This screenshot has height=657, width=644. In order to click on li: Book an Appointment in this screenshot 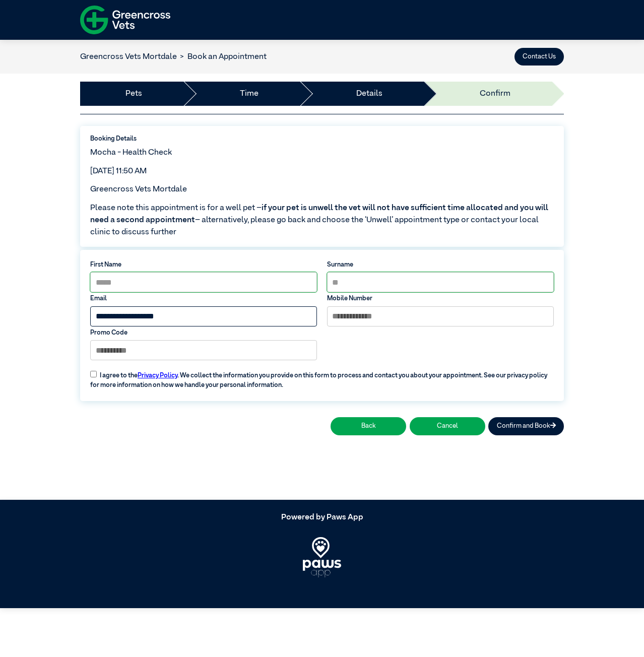, I will do `click(222, 57)`.